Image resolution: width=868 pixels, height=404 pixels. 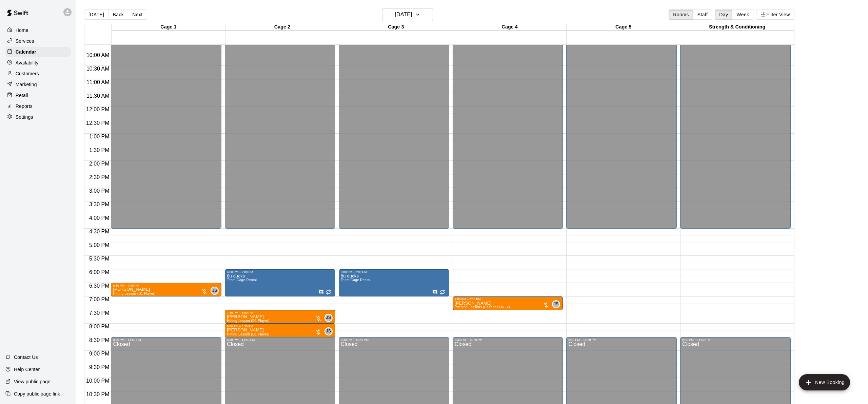 I want to click on span: 5:30 PM, so click(x=99, y=259).